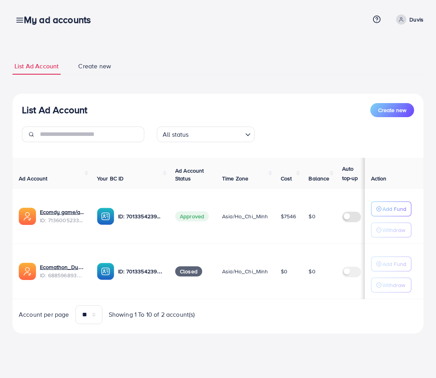 Image resolution: width=436 pixels, height=378 pixels. What do you see at coordinates (33, 179) in the screenshot?
I see `span: Ad Account` at bounding box center [33, 179].